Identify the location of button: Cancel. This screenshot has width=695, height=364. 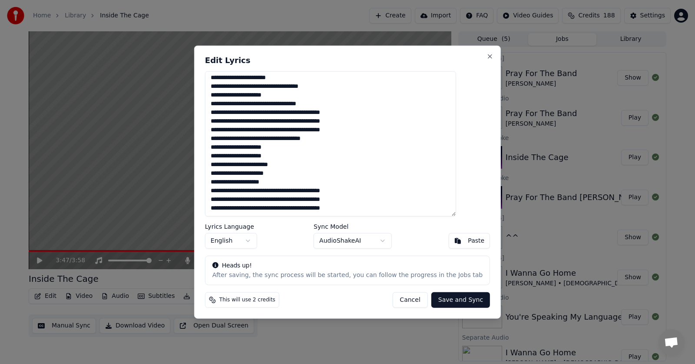
(410, 300).